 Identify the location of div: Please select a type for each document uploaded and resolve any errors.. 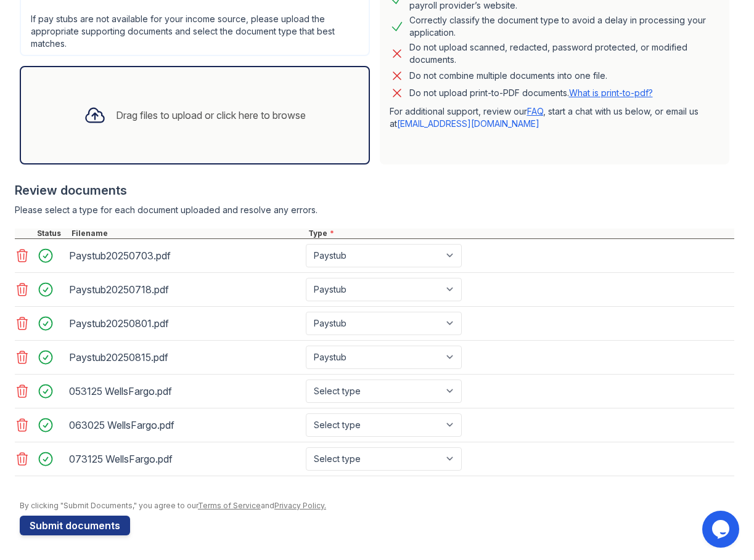
(374, 210).